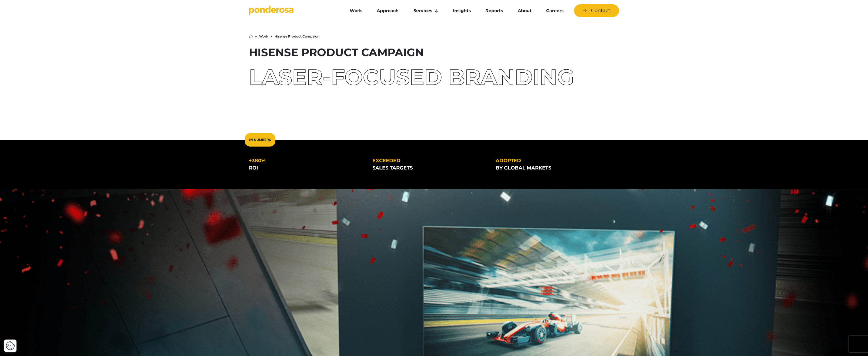  What do you see at coordinates (292, 11) in the screenshot?
I see `a: Go to homepage` at bounding box center [292, 11].